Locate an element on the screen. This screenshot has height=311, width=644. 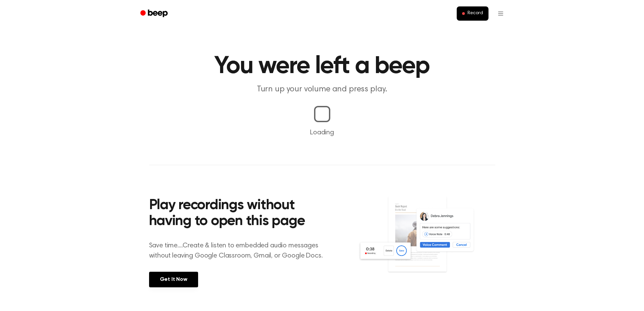
h2: Play recordings without having to open this page is located at coordinates (240, 213).